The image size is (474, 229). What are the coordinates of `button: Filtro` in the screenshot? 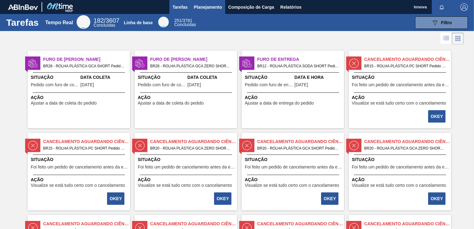 It's located at (441, 23).